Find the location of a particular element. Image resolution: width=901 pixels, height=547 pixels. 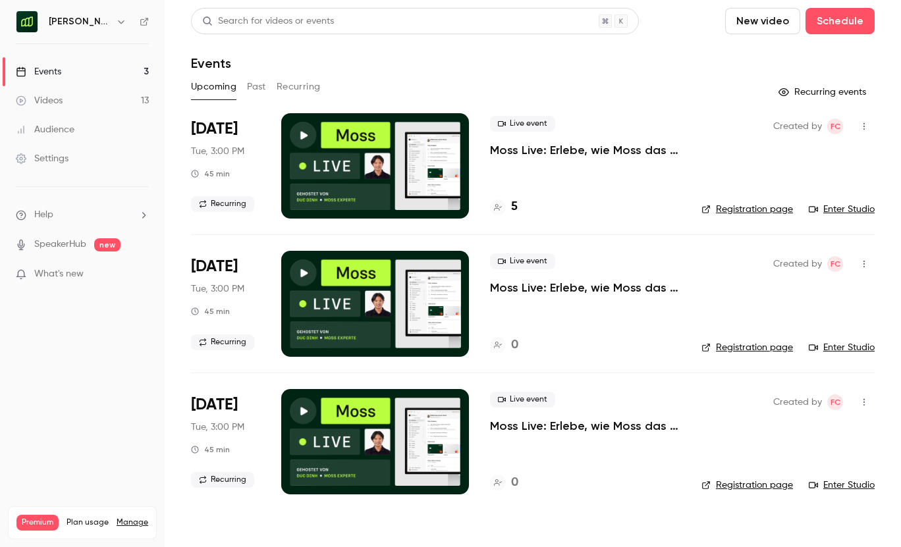

button: Upcoming is located at coordinates (213, 87).